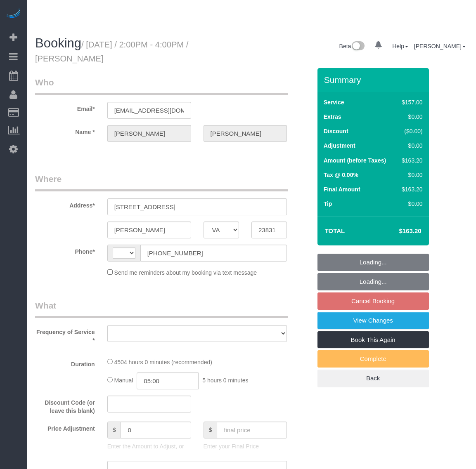 This screenshot has height=469, width=476. What do you see at coordinates (352, 46) in the screenshot?
I see `a: Beta` at bounding box center [352, 46].